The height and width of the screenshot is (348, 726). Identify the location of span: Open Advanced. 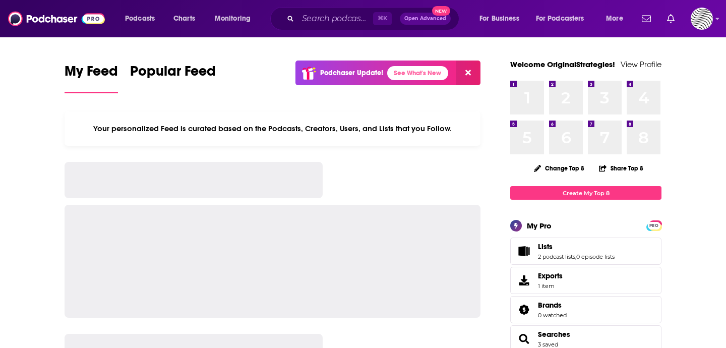
(425, 19).